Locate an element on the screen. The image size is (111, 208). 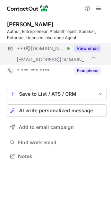
button: AI write personalized message is located at coordinates (57, 111).